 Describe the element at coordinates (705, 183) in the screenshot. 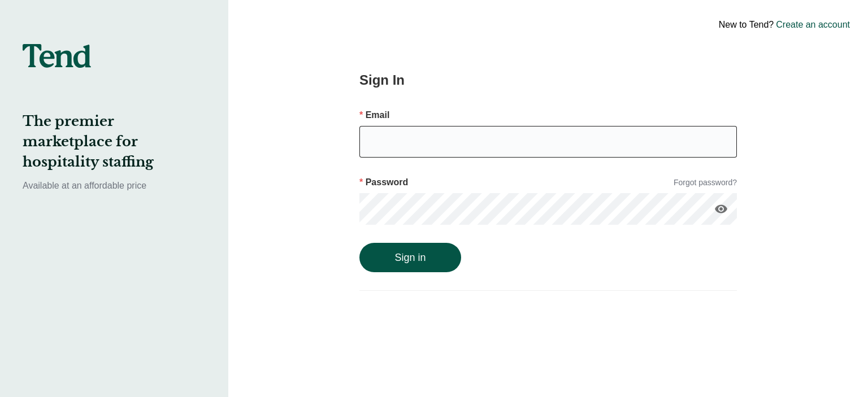

I see `a: Forgot password?` at that location.